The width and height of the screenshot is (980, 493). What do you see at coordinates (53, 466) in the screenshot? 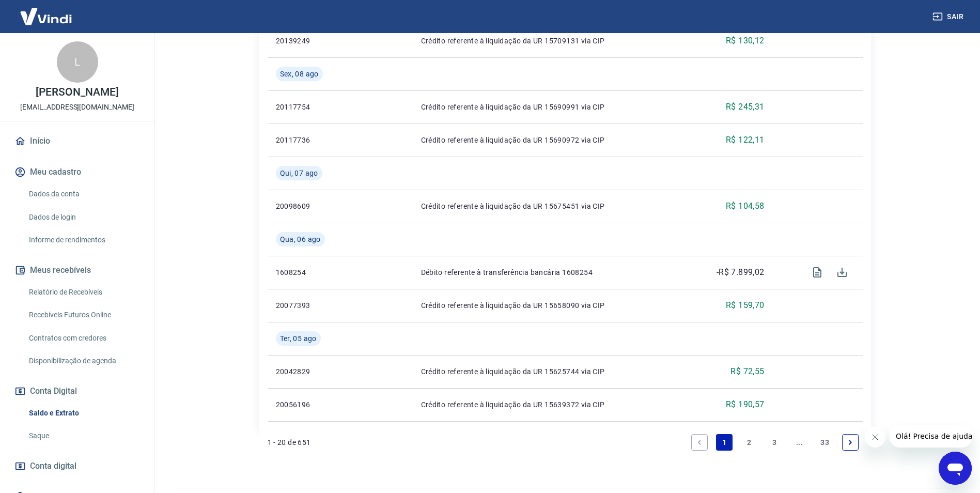
I see `span: Conta digital` at bounding box center [53, 466].